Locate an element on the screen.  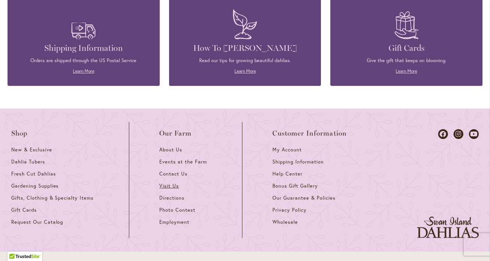
p: Give the gift that keeps on blooming. is located at coordinates (407, 61).